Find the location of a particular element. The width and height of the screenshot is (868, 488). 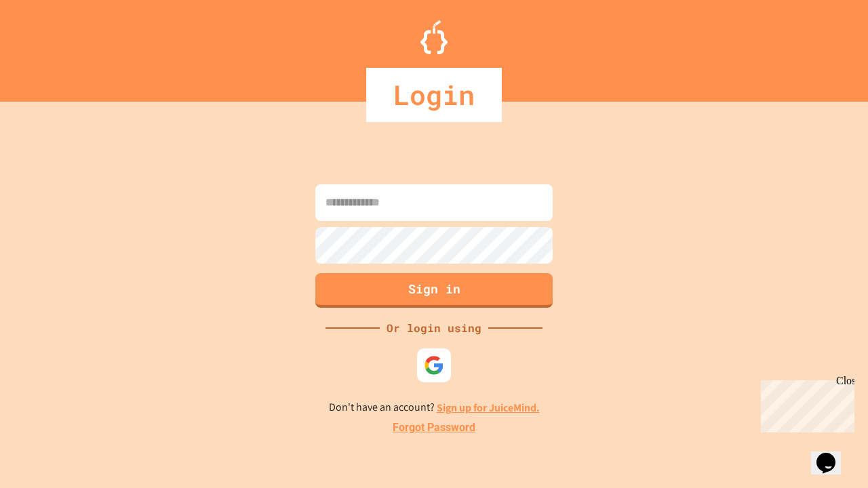

p: Don't have an account? is located at coordinates (434, 407).